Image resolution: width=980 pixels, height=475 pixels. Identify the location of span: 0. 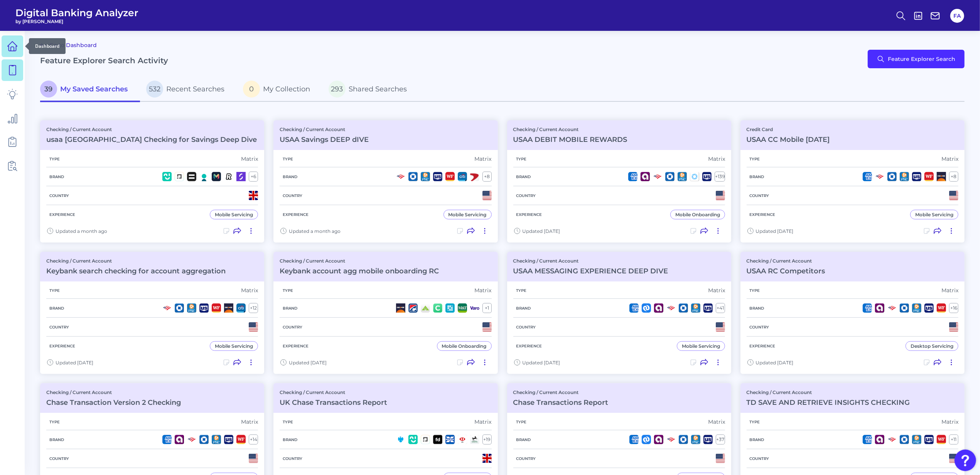
(252, 89).